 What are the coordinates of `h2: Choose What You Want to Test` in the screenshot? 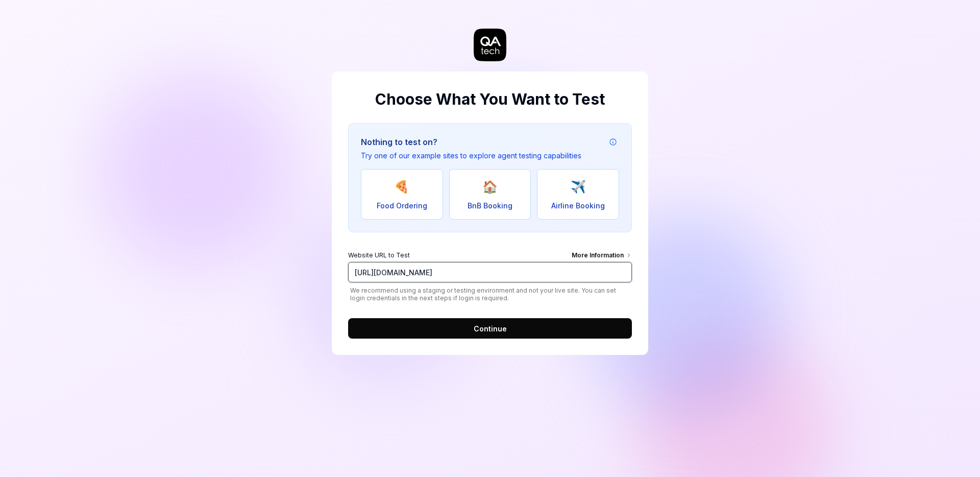 It's located at (490, 99).